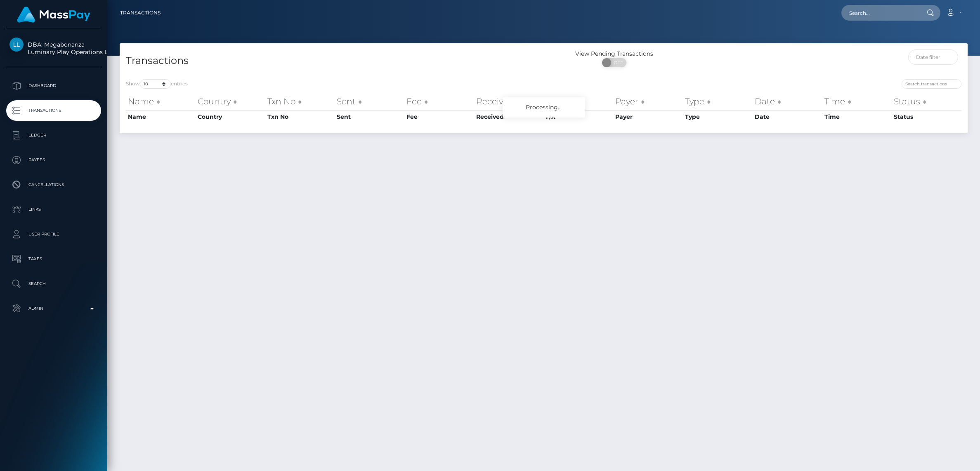 This screenshot has width=980, height=471. What do you see at coordinates (53, 86) in the screenshot?
I see `a: Dashboard` at bounding box center [53, 86].